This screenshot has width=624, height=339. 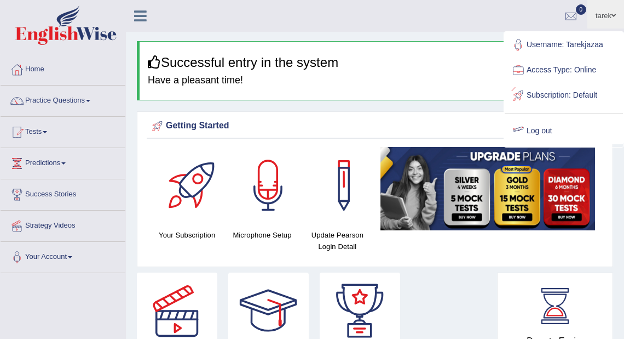 What do you see at coordinates (564, 131) in the screenshot?
I see `a: Log out` at bounding box center [564, 131].